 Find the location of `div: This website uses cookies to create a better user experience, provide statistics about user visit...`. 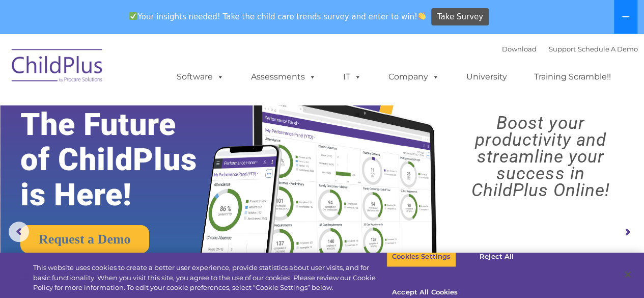

div: This website uses cookies to create a better user experience, provide statistics about user visit... is located at coordinates (209, 277).